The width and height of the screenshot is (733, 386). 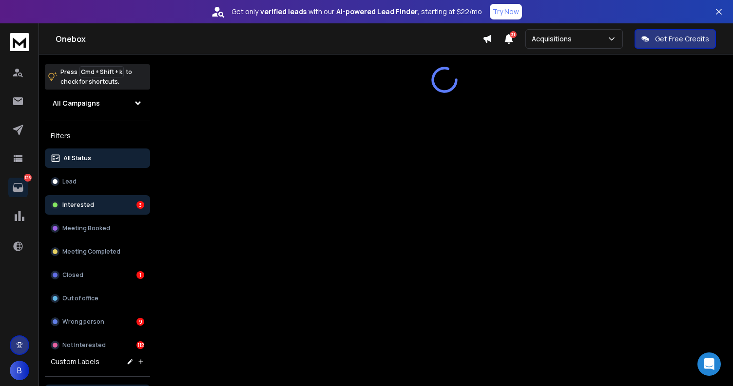 I want to click on span: 31, so click(x=513, y=35).